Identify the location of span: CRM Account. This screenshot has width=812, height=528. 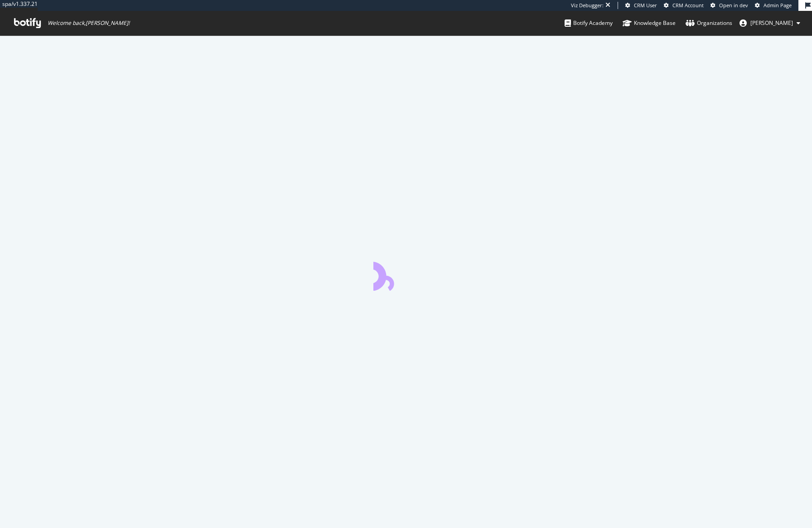
(687, 5).